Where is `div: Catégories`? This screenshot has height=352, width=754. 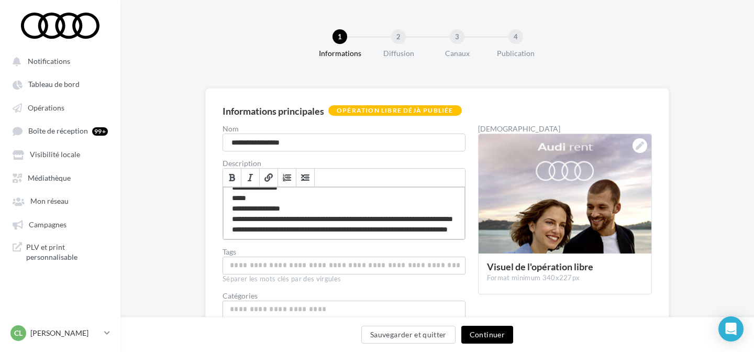
div: Catégories is located at coordinates (344, 296).